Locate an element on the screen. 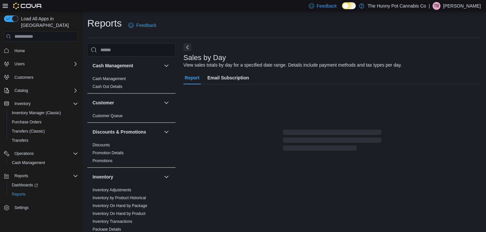 This screenshot has width=486, height=232. span: Customer Queue is located at coordinates (107, 116).